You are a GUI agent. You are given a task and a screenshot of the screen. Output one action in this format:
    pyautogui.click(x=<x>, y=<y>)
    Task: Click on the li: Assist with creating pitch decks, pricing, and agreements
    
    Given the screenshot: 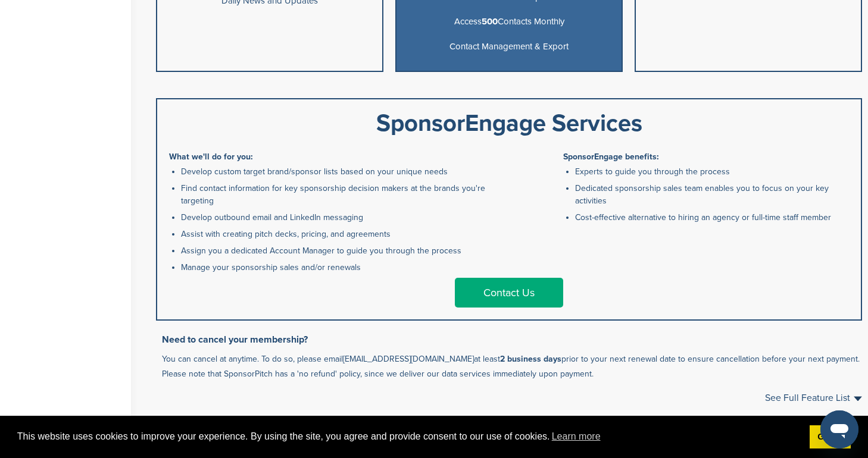 What is the action you would take?
    pyautogui.click(x=343, y=234)
    